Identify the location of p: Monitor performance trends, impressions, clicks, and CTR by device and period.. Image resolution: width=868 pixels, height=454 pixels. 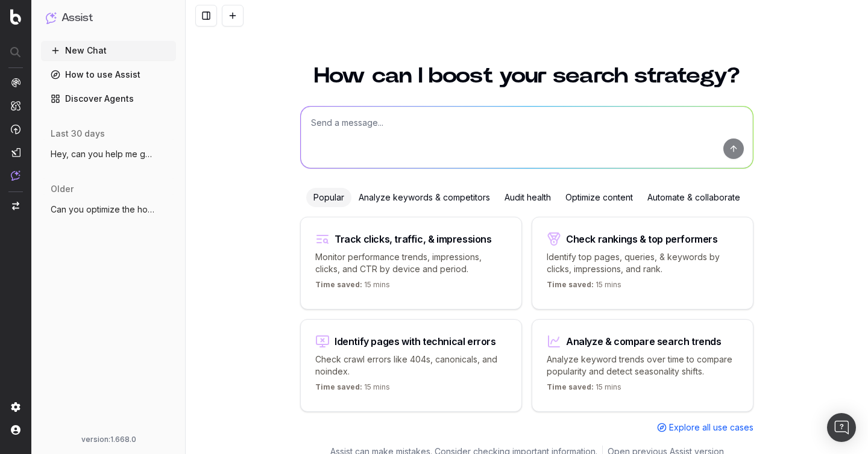
(411, 263).